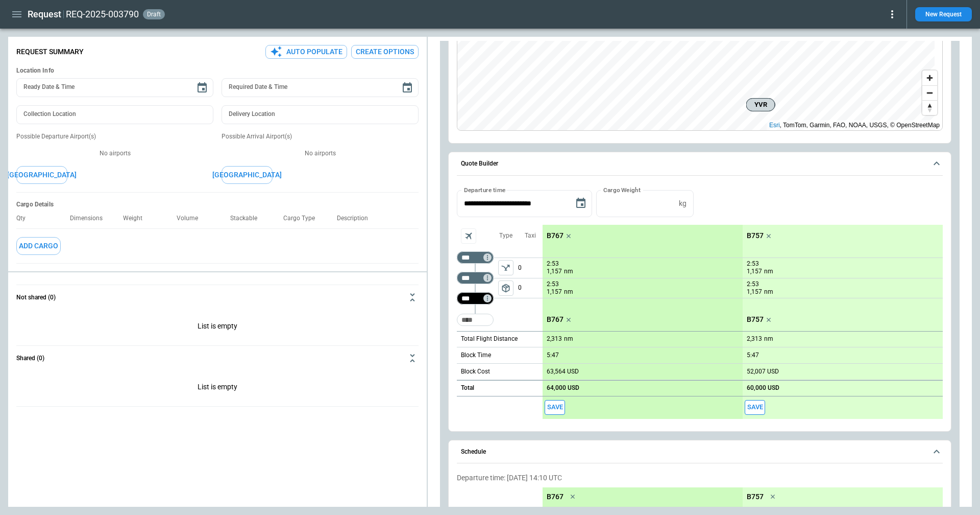  I want to click on h6: Schedule, so click(473, 452).